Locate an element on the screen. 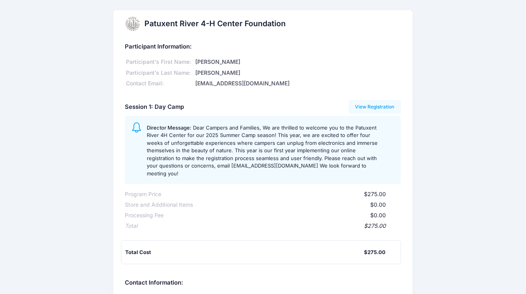  span: Dear Campers and Families, We are thrilled to welcome you to the Patuxent River 4H Center for our... is located at coordinates (262, 150).